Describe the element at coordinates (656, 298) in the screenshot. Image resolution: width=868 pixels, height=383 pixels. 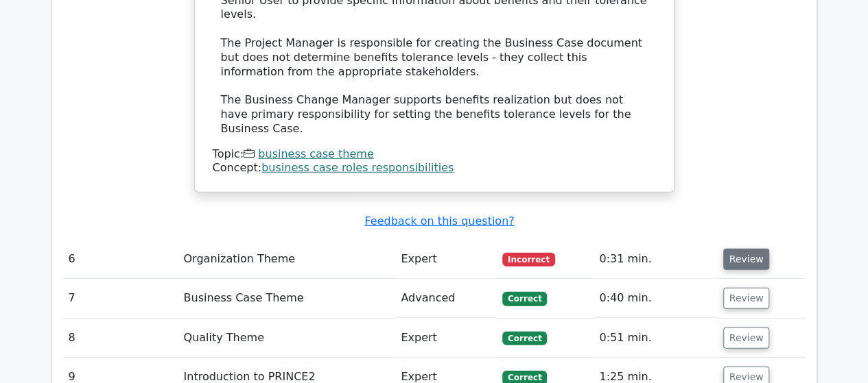
I see `td: 0:40 min.` at that location.